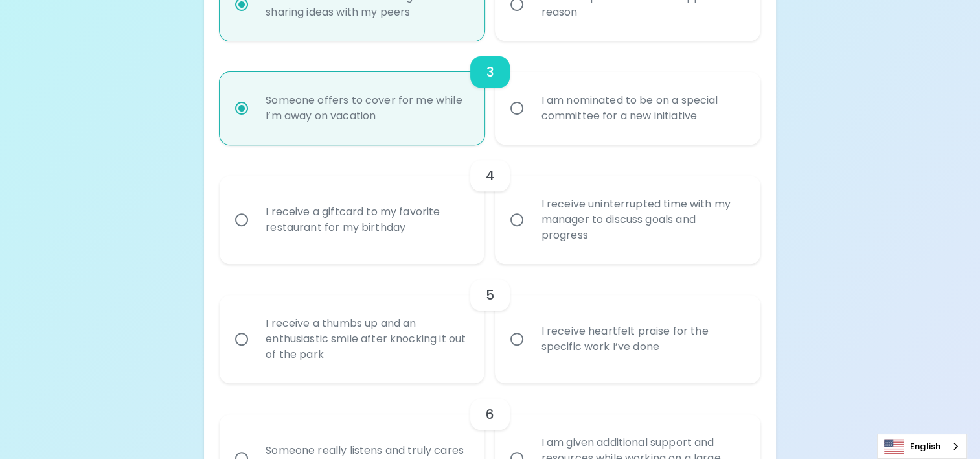 The image size is (980, 459). Describe the element at coordinates (366, 339) in the screenshot. I see `div: I receive a thumbs up and an enthusiastic smile after knocking it out of the park` at that location.